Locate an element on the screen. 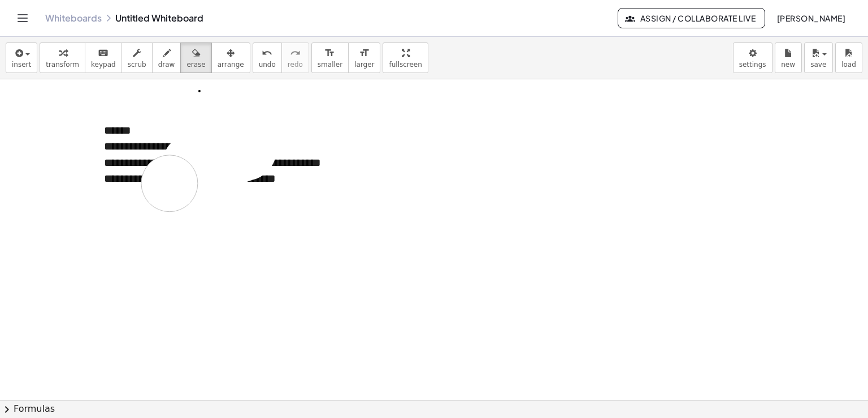 Image resolution: width=868 pixels, height=418 pixels. span: load is located at coordinates (849, 65).